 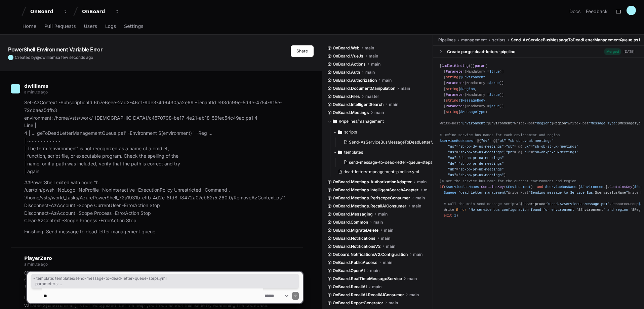 I want to click on span: $MessageBody, so click(x=473, y=100).